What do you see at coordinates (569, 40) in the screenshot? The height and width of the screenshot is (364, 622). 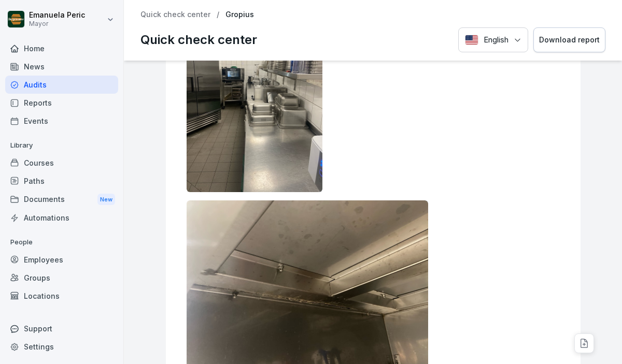 I see `button: Download report` at bounding box center [569, 40].